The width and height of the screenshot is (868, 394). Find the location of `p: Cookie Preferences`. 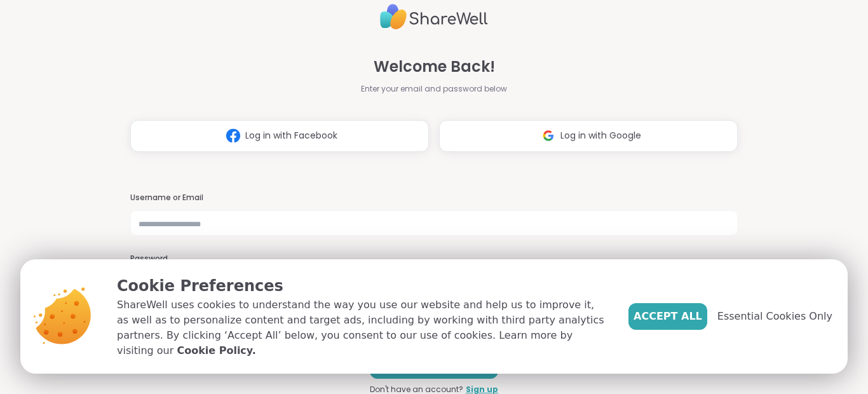

p: Cookie Preferences is located at coordinates (363, 286).